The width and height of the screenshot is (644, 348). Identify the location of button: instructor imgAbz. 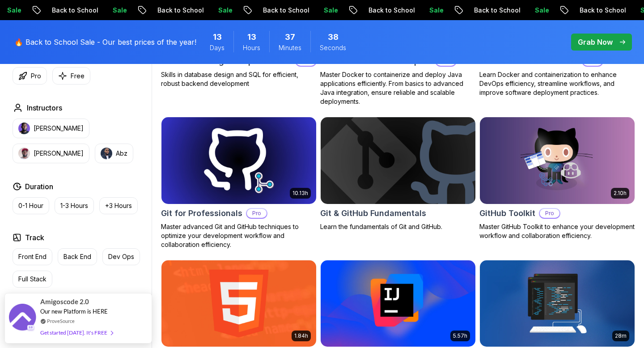
(114, 153).